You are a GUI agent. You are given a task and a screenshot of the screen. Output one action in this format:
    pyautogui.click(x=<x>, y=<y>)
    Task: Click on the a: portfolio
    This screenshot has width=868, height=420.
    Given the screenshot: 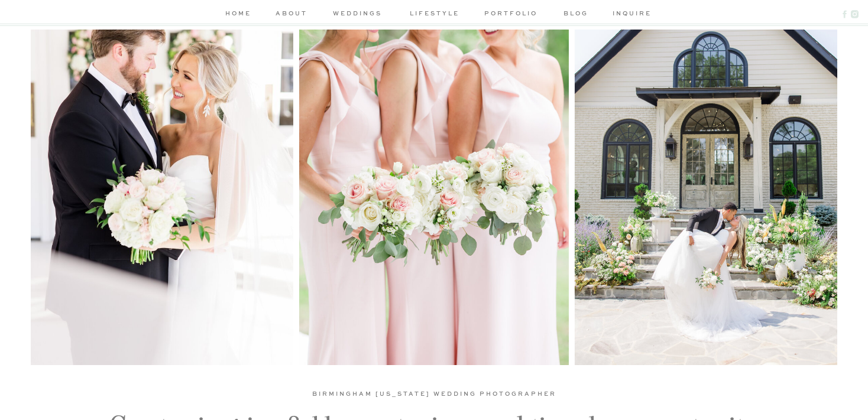 What is the action you would take?
    pyautogui.click(x=510, y=14)
    